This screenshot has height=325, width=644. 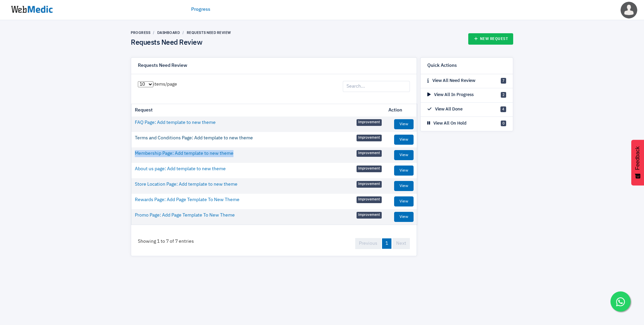 I want to click on th: Request, so click(x=258, y=110).